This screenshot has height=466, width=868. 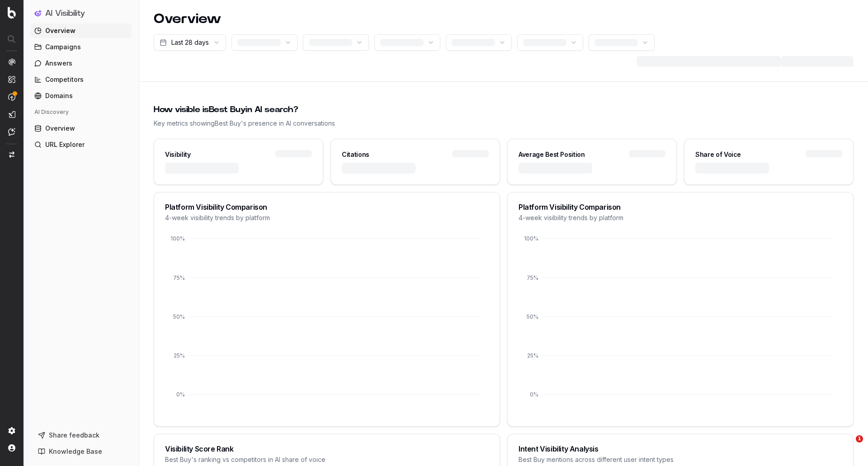 I want to click on img: Activation, so click(x=12, y=97).